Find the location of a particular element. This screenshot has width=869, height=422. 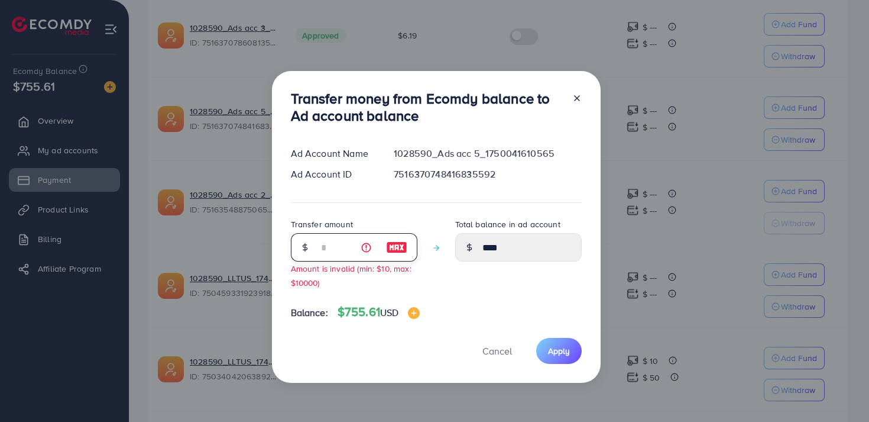

span: Cancel is located at coordinates (497, 351).